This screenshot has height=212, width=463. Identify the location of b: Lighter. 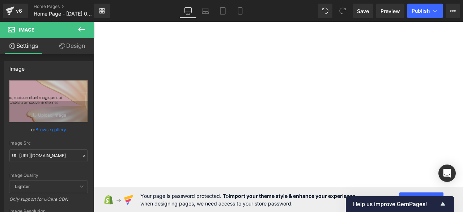
(22, 186).